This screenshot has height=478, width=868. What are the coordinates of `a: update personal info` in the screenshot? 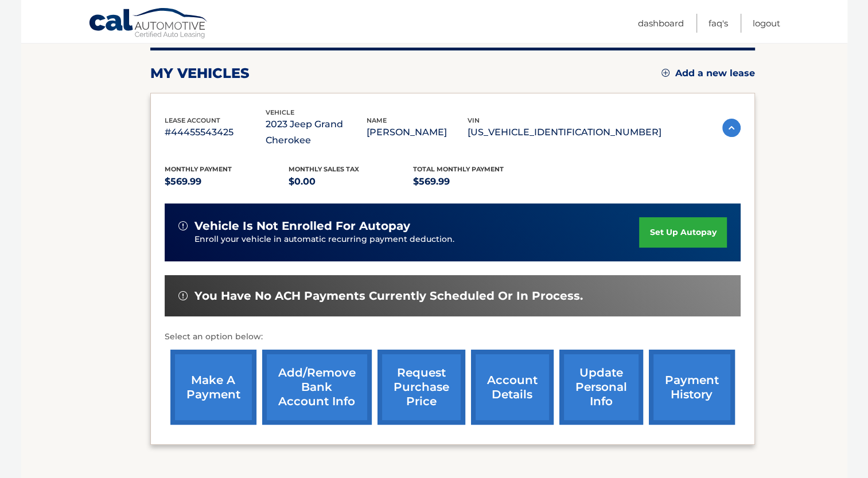 It's located at (602, 387).